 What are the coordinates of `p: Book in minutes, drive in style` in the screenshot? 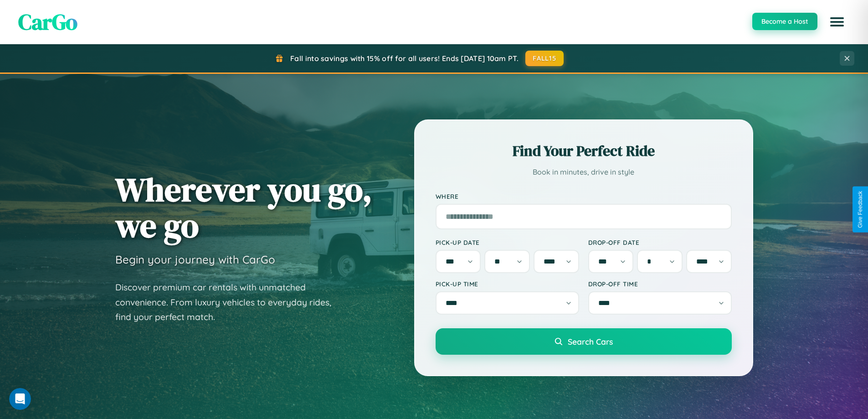 It's located at (584, 172).